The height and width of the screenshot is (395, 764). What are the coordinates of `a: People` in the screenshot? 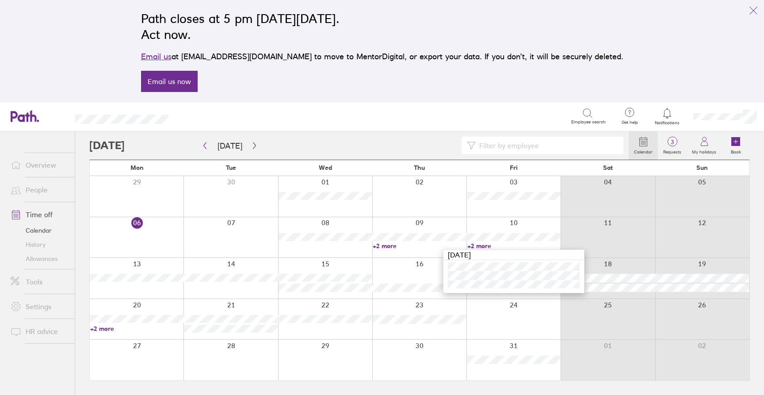 It's located at (39, 190).